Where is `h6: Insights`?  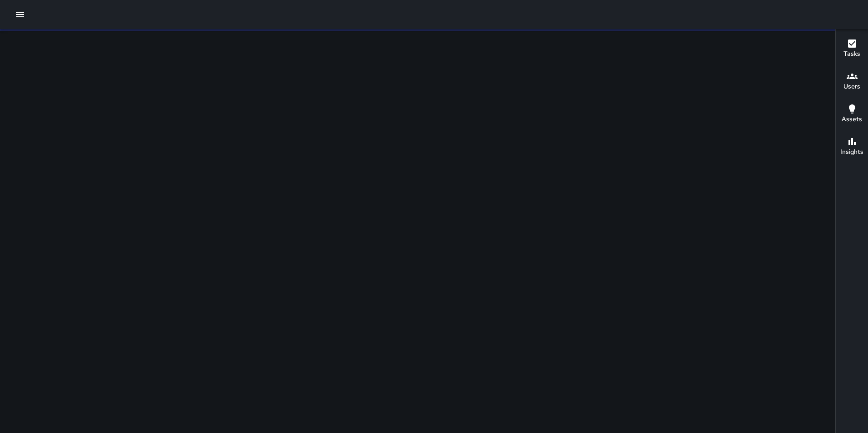
h6: Insights is located at coordinates (852, 152).